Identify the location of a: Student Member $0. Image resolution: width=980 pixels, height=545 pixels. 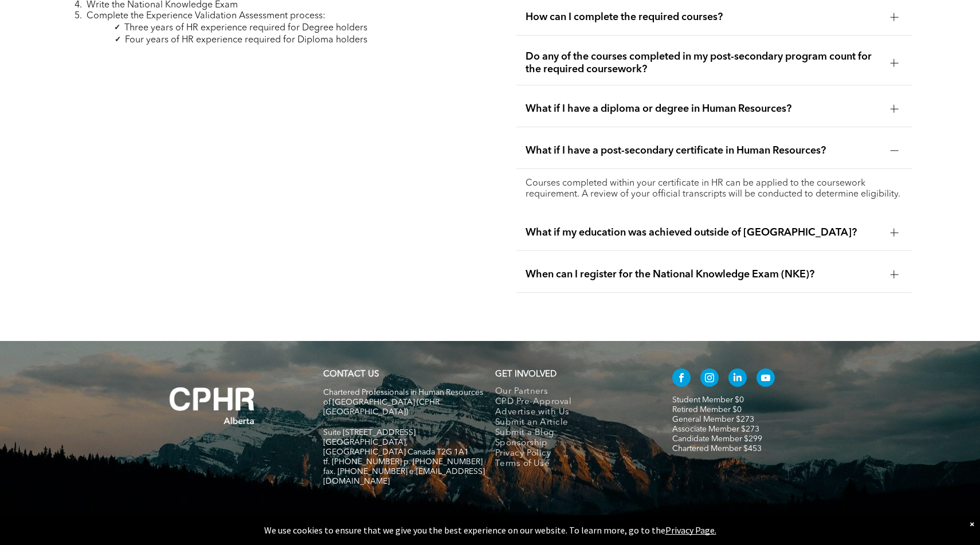
(708, 400).